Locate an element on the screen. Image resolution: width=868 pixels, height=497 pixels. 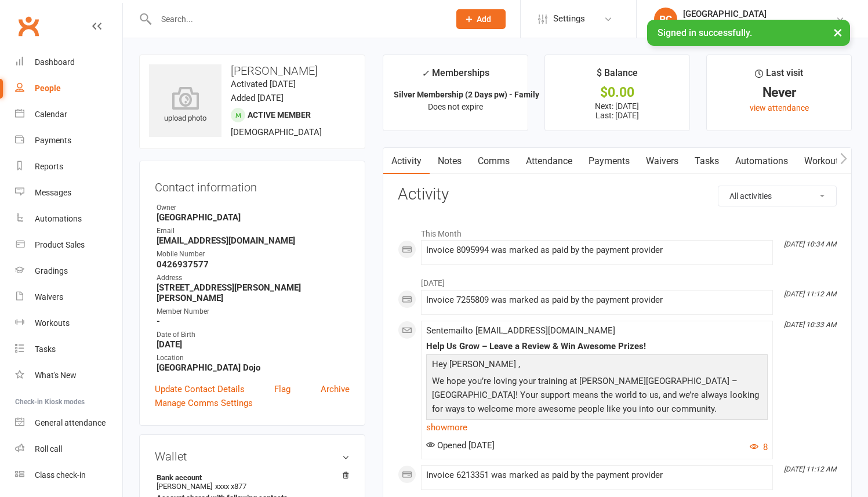
h3: Activity is located at coordinates (617, 194).